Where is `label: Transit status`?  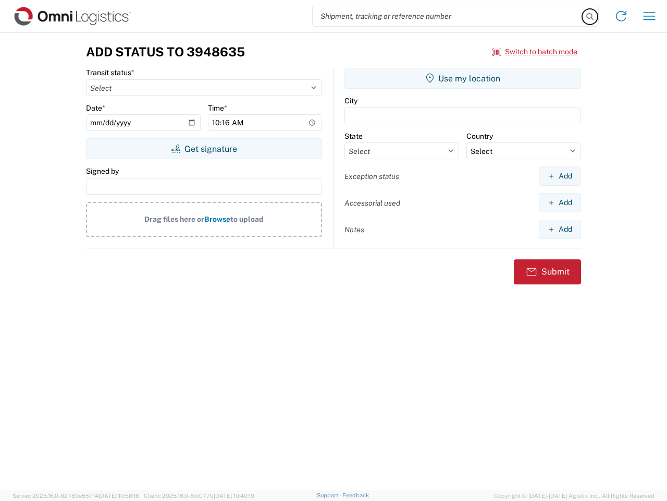
label: Transit status is located at coordinates (110, 72).